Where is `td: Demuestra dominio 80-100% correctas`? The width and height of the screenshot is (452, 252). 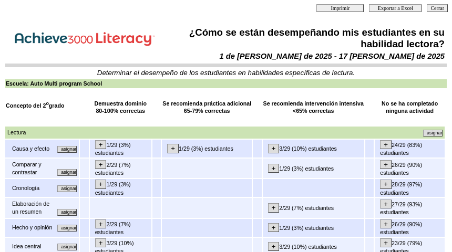
td: Demuestra dominio 80-100% correctas is located at coordinates (120, 107).